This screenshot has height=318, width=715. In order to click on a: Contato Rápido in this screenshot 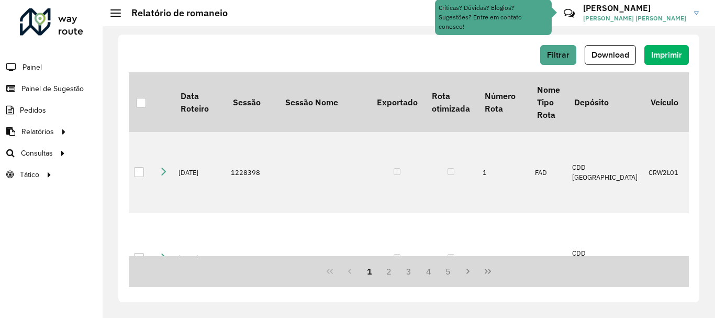, I will do `click(569, 13)`.